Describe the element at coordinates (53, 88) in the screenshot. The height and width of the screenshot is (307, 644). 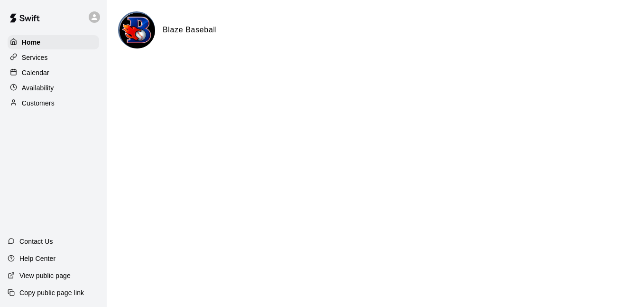
I see `a: Availability` at that location.